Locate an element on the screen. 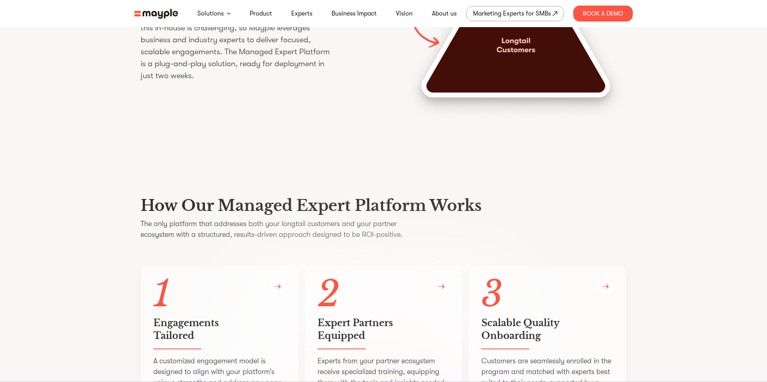 The height and width of the screenshot is (382, 767). h5: Scalable Quality Onboarding is located at coordinates (547, 330).